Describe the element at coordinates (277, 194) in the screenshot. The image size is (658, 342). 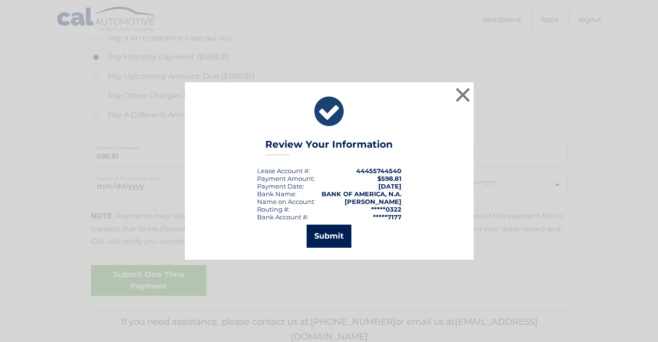
I see `div: Bank Name:` at that location.